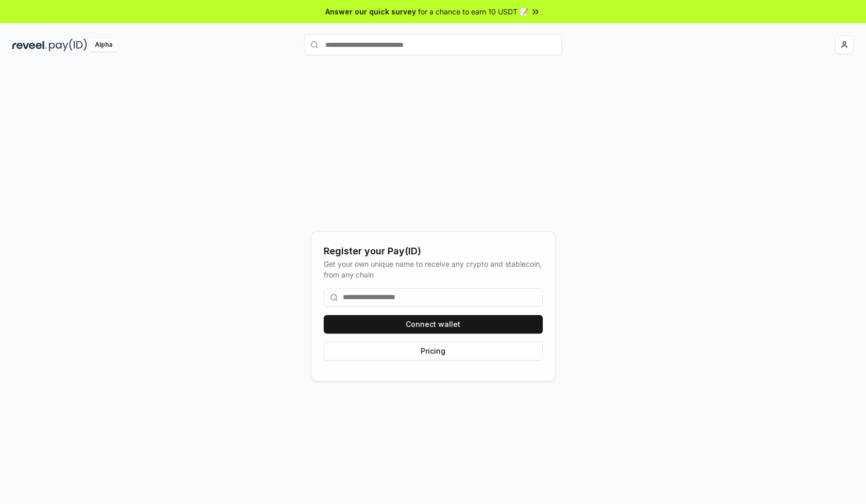  Describe the element at coordinates (371, 11) in the screenshot. I see `span: Answer our quick survey` at that location.